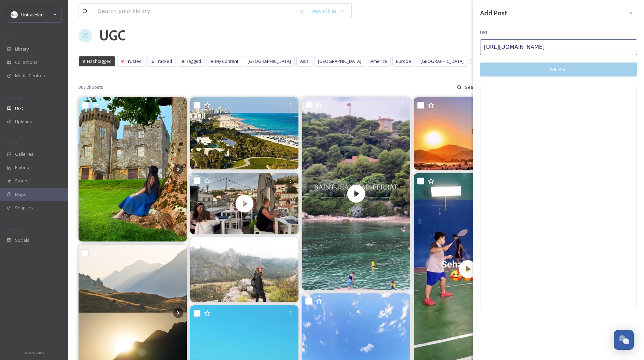 This screenshot has width=644, height=360. Describe the element at coordinates (244, 270) in the screenshot. I see `img: One day tour with a 3 hour hike in Yosemite, California, still worth it. 一個人跑去優勝美地爬山，還好沒有迷路回不了家😌 ...` at that location.